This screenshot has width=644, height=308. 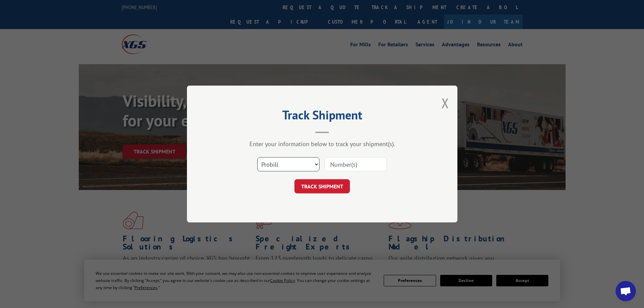 I want to click on div: Enter your information below to track your shipment(s)., so click(x=322, y=144).